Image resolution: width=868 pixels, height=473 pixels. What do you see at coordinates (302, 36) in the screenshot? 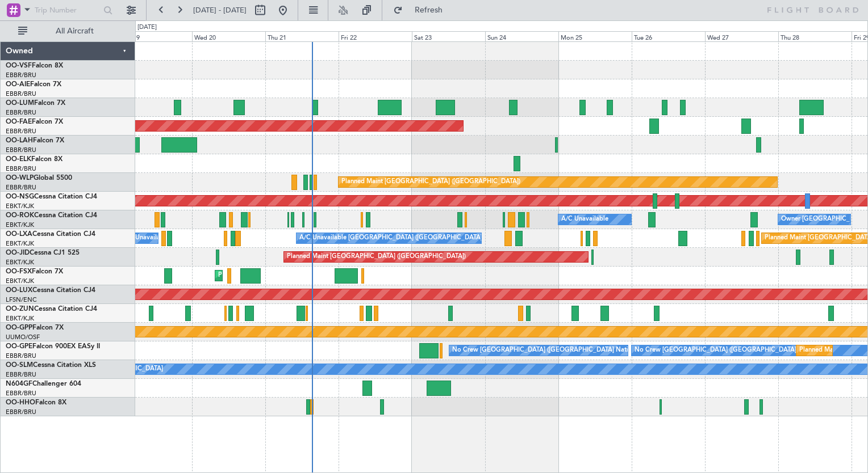
I see `div: Thu 21` at bounding box center [302, 36].